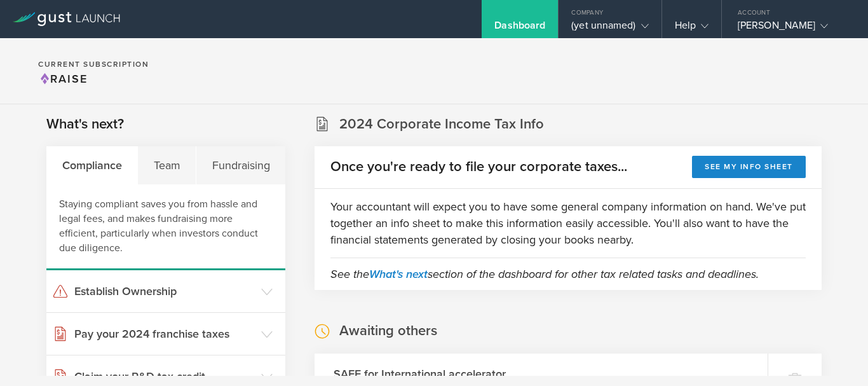 Image resolution: width=868 pixels, height=386 pixels. Describe the element at coordinates (419, 374) in the screenshot. I see `h3: SAFE for International accelerator` at that location.